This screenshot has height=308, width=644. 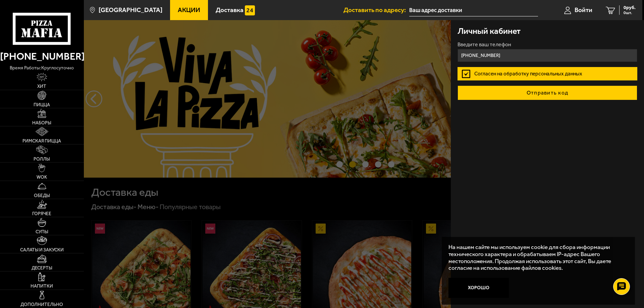 What do you see at coordinates (42, 232) in the screenshot?
I see `span: Супы` at bounding box center [42, 232].